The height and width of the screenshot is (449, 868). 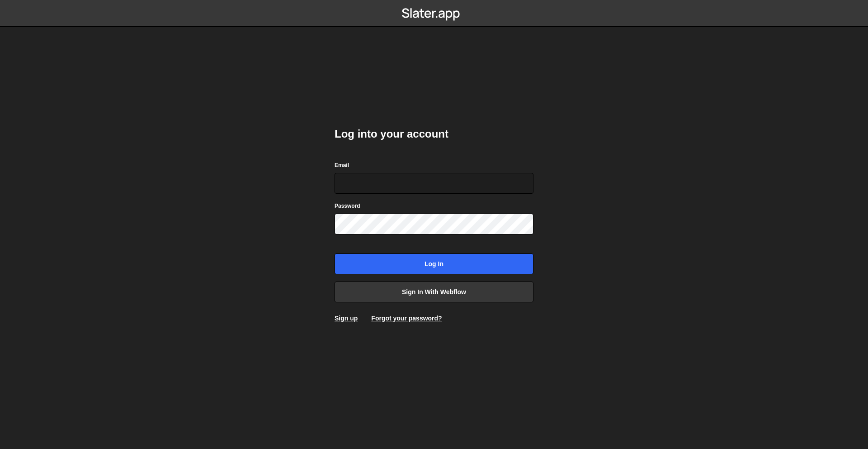 I want to click on input: Log in, so click(x=434, y=263).